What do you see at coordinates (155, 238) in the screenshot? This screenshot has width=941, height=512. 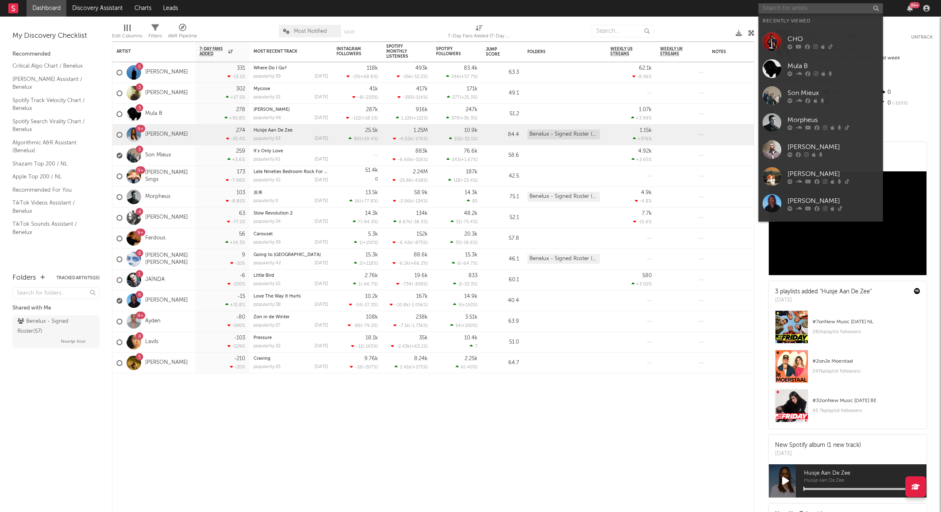 I see `a: Ferdous` at bounding box center [155, 238].